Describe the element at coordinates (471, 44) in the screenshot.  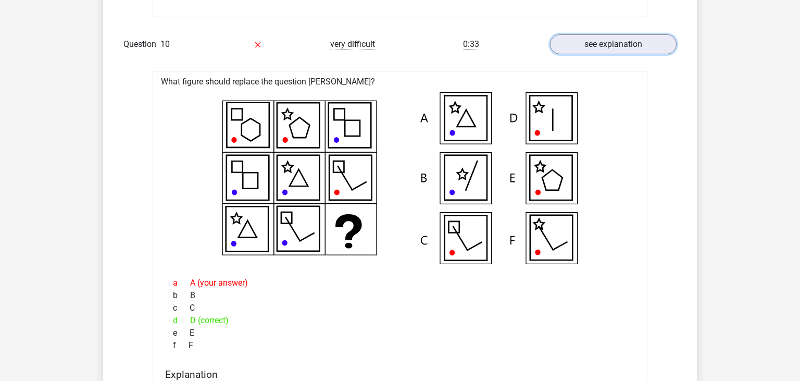
I see `span: 0:33` at that location.